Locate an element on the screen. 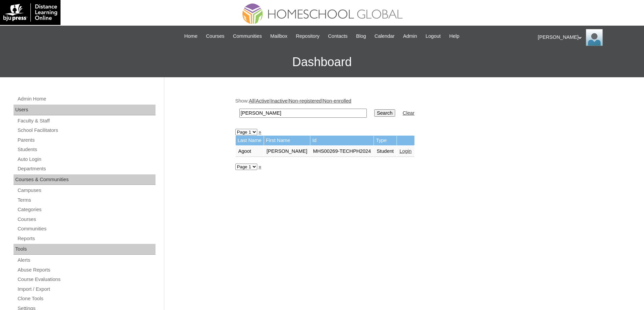  a: Repository is located at coordinates (308, 36).